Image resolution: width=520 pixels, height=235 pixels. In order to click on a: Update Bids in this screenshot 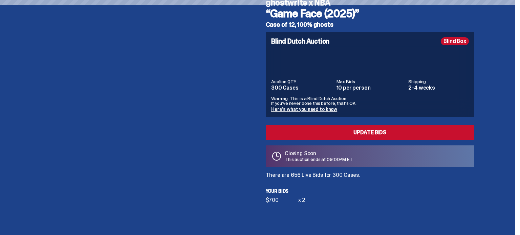, I will do `click(370, 133)`.